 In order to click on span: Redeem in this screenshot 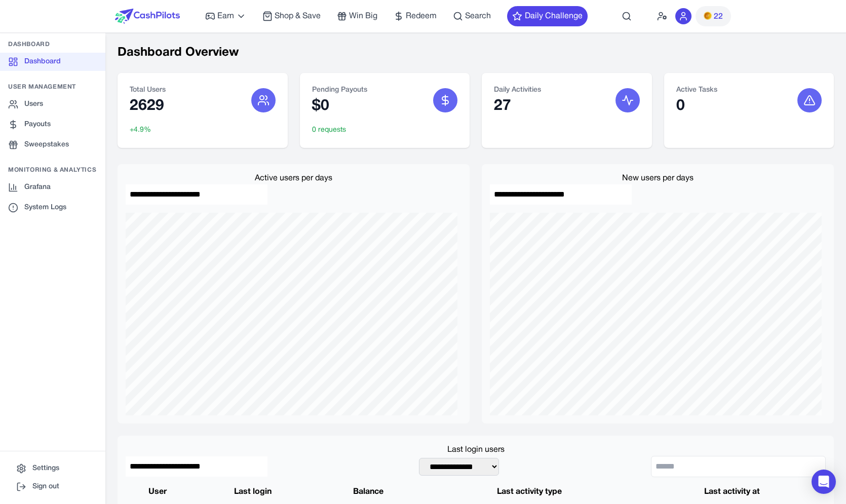, I will do `click(421, 16)`.